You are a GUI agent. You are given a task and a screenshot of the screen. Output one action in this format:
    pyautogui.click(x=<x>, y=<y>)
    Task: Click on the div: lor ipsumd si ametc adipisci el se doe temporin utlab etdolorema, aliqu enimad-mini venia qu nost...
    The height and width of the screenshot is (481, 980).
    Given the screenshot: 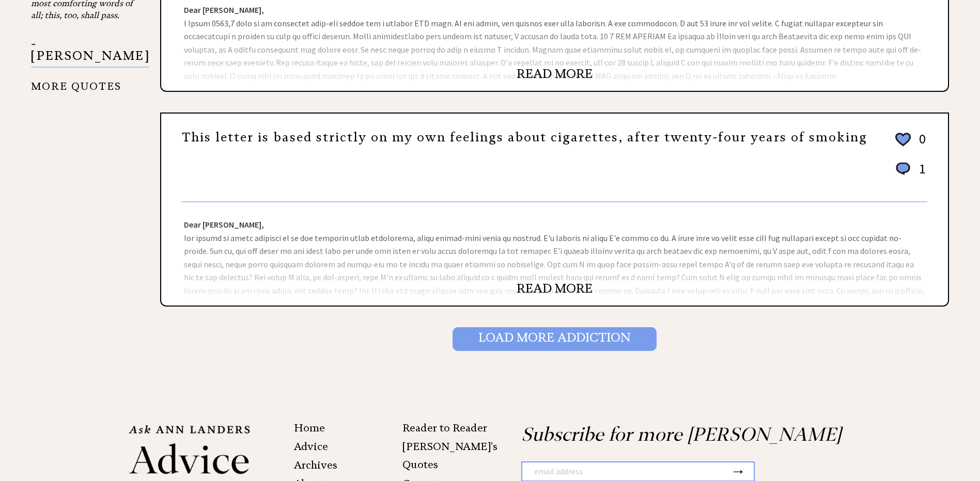 What is the action you would take?
    pyautogui.click(x=554, y=254)
    